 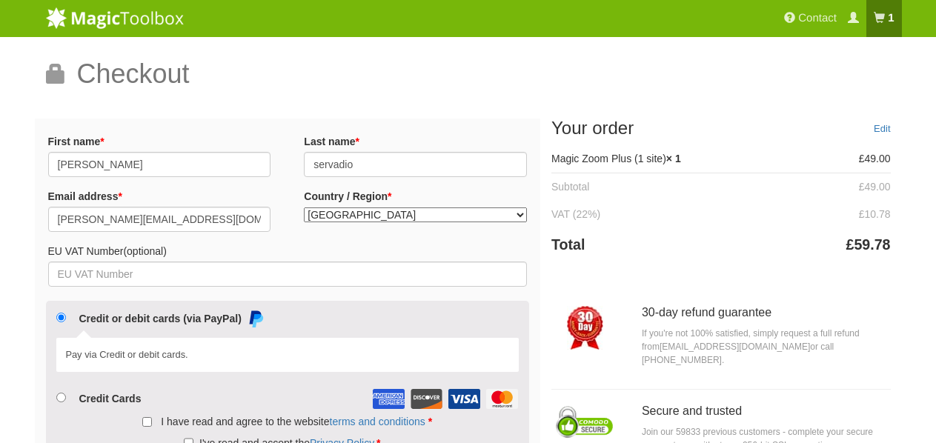 I want to click on p: Pay via Credit or debit cards., so click(x=287, y=354).